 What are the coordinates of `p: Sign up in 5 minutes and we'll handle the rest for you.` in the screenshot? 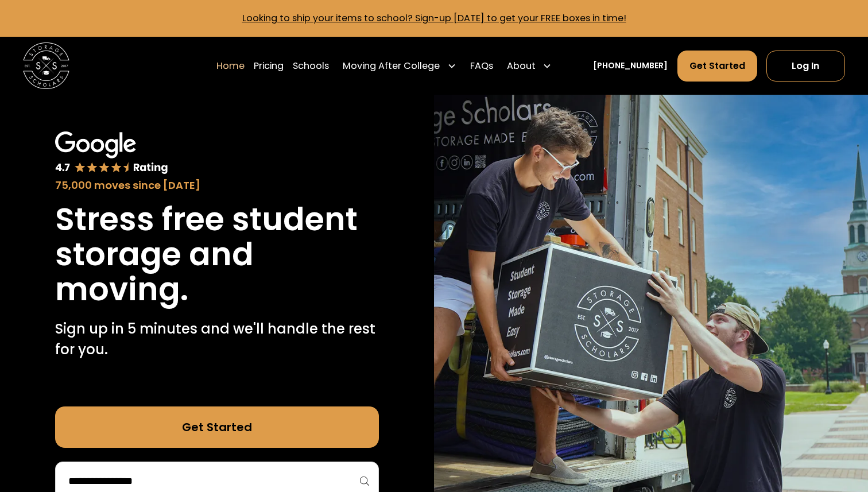 It's located at (217, 339).